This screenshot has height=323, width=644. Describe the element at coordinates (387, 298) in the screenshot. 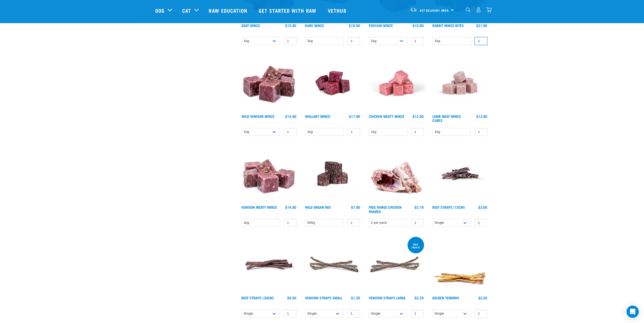

I see `a: Venison Straps Large` at that location.